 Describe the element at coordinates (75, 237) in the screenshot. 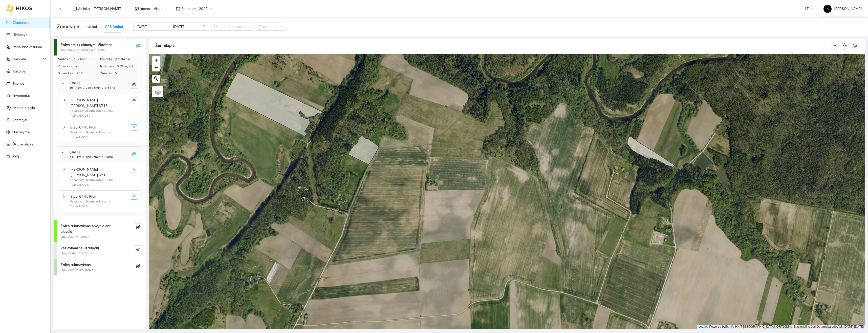

I see `span: 0ha / 0.23km / 35min` at that location.